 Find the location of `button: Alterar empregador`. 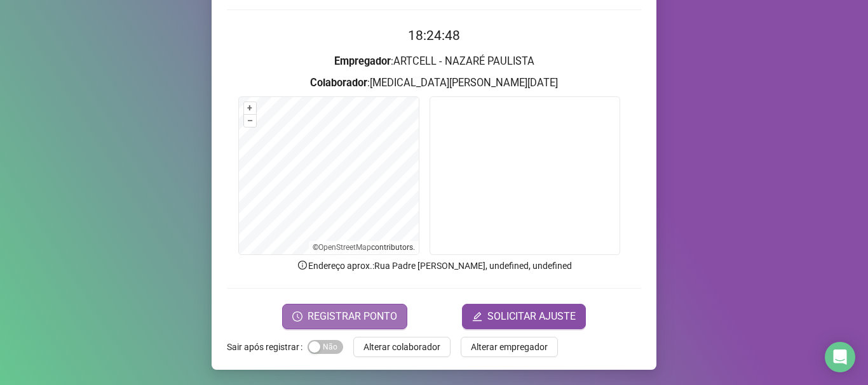

button: Alterar empregador is located at coordinates (509, 348).